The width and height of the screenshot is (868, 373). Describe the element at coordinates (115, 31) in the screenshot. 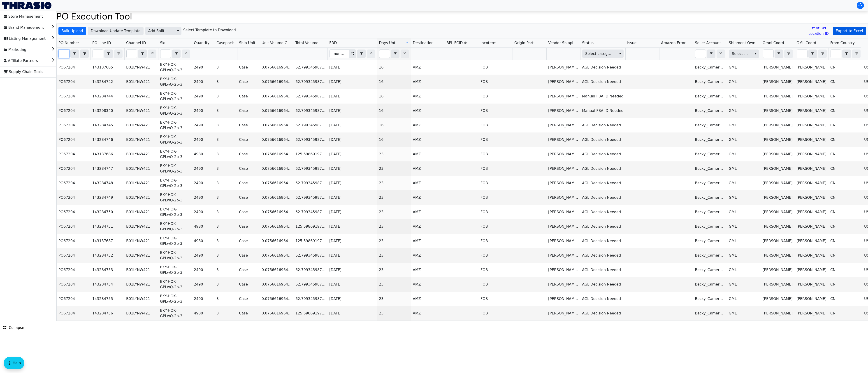

I see `button: Download Update Template` at that location.